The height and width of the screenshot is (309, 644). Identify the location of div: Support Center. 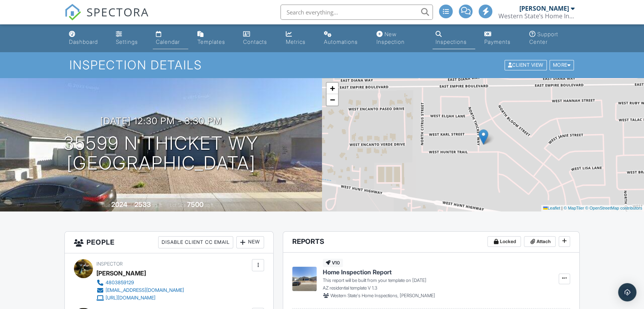
(544, 38).